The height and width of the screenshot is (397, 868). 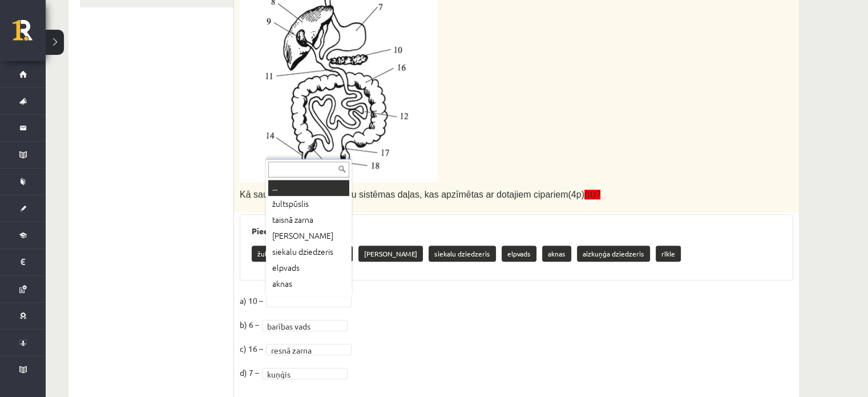 I want to click on div: aknas, so click(x=309, y=283).